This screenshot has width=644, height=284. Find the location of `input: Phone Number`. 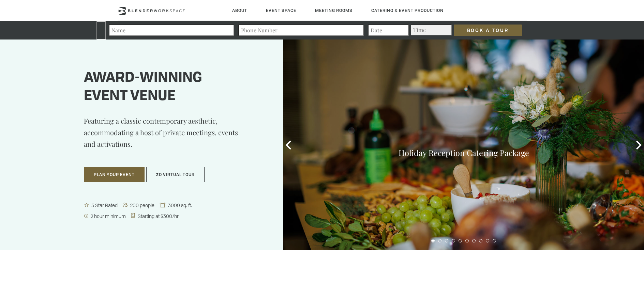

input: Phone Number is located at coordinates (301, 31).